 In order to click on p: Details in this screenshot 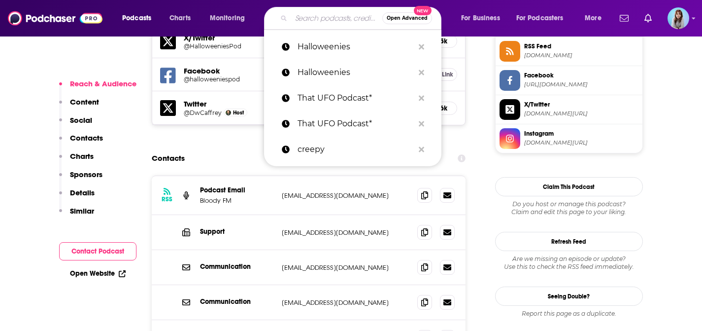, I will do `click(82, 192)`.